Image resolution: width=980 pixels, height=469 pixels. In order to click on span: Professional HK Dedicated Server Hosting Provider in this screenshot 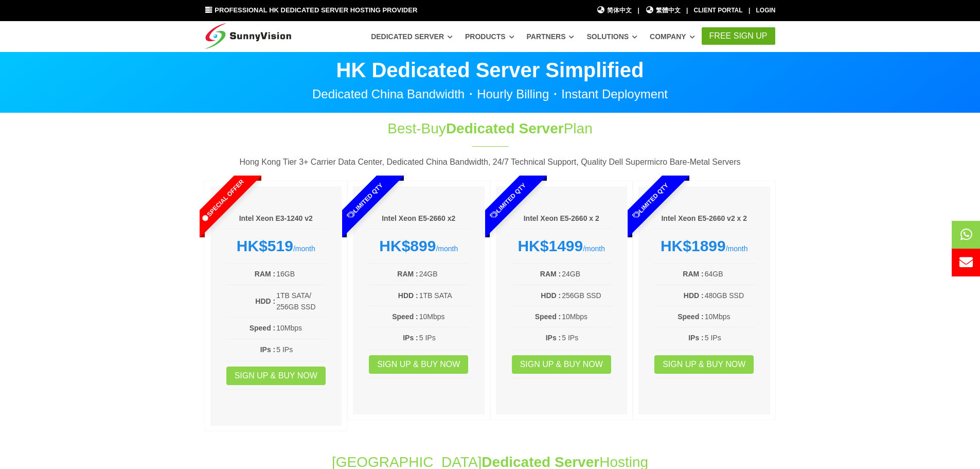, I will do `click(316, 10)`.